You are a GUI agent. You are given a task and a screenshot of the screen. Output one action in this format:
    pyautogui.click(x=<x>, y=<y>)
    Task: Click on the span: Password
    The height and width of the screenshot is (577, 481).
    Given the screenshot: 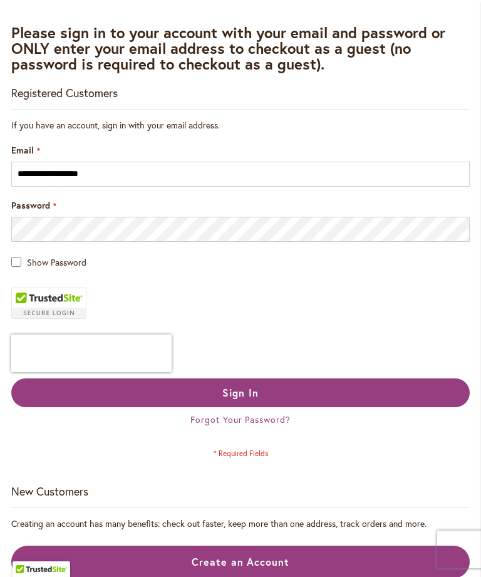 What is the action you would take?
    pyautogui.click(x=31, y=205)
    